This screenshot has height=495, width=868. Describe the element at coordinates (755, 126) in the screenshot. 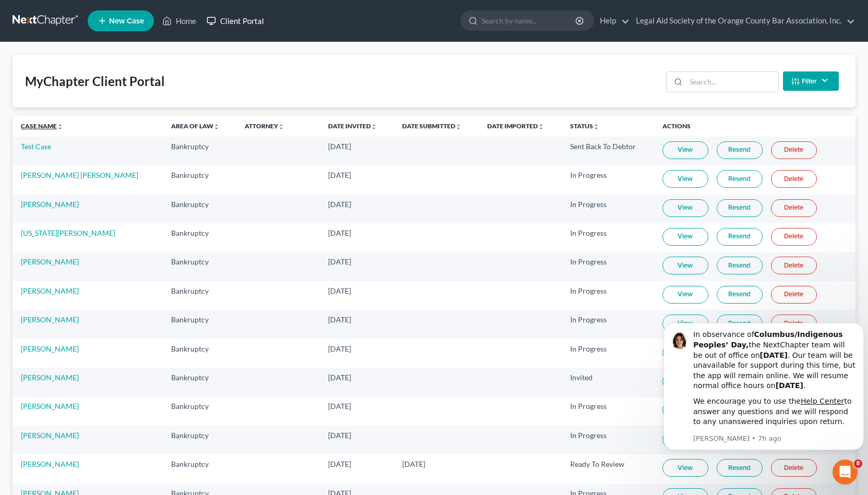

I see `th: Actions` at that location.